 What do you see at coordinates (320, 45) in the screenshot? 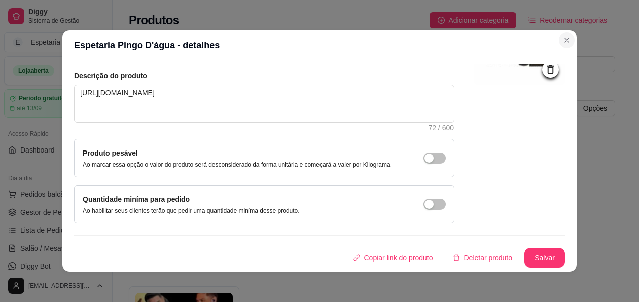
I see `header: Espetaria Pingo D'água - detalhes` at bounding box center [320, 45].